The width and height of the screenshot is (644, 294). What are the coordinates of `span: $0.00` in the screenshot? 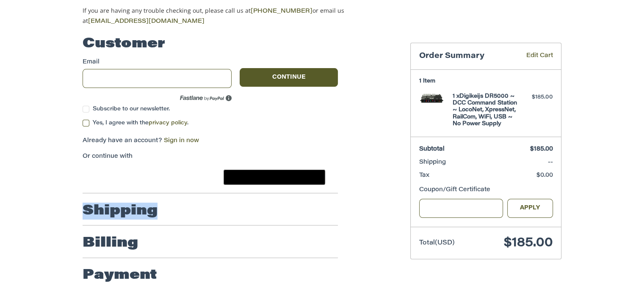 It's located at (544, 176).